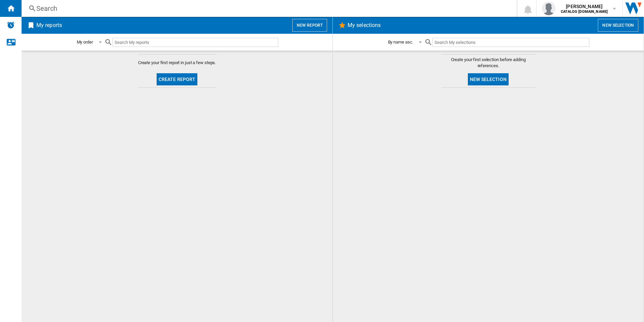 The height and width of the screenshot is (322, 644). What do you see at coordinates (548, 8) in the screenshot?
I see `img: profile.jpg` at bounding box center [548, 8].